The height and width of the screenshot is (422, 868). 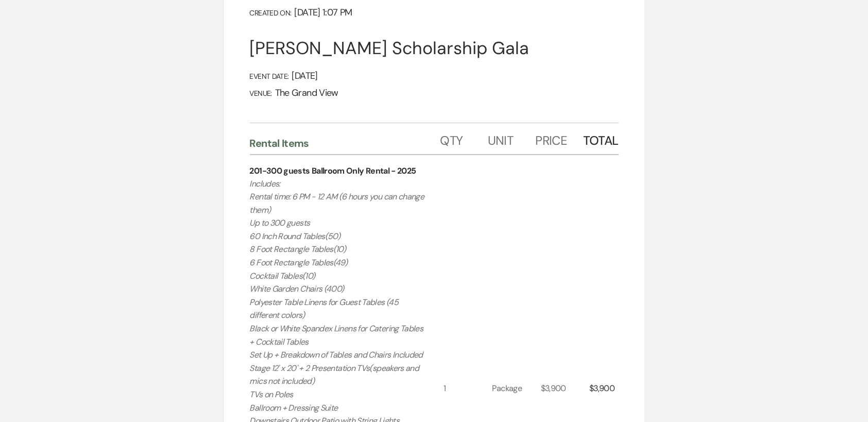 I want to click on div: 201-300 guests Ballroom Only Rental - 2025, so click(x=333, y=171).